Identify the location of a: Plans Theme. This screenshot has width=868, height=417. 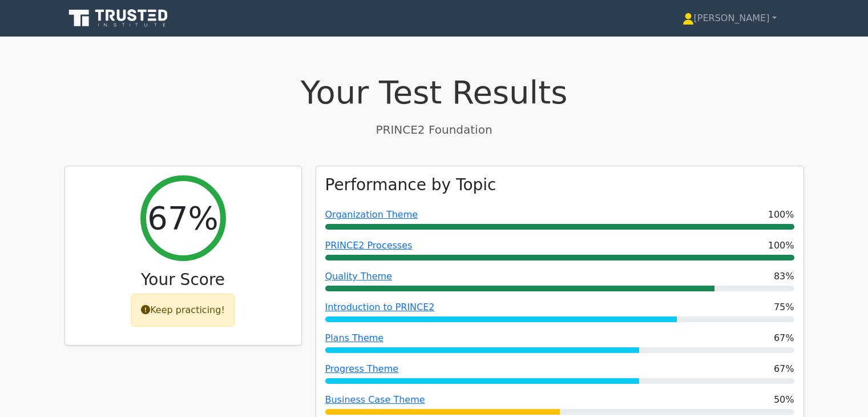
(354, 337).